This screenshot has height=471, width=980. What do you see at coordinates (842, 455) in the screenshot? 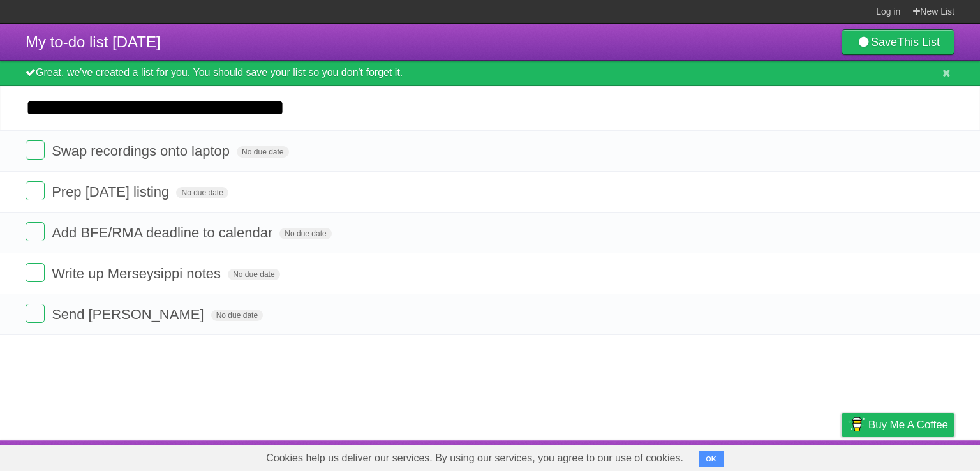
I see `a: Privacy` at bounding box center [842, 455].